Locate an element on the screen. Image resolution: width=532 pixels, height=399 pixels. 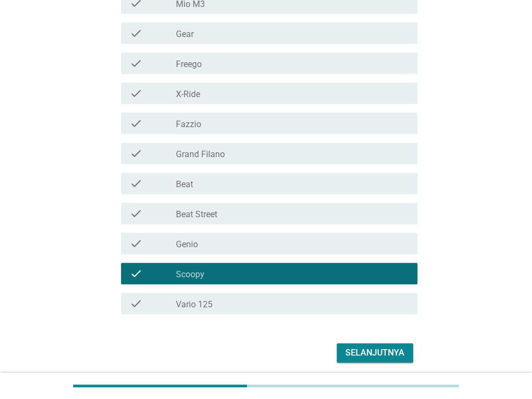
label: Beat Street is located at coordinates (196, 215).